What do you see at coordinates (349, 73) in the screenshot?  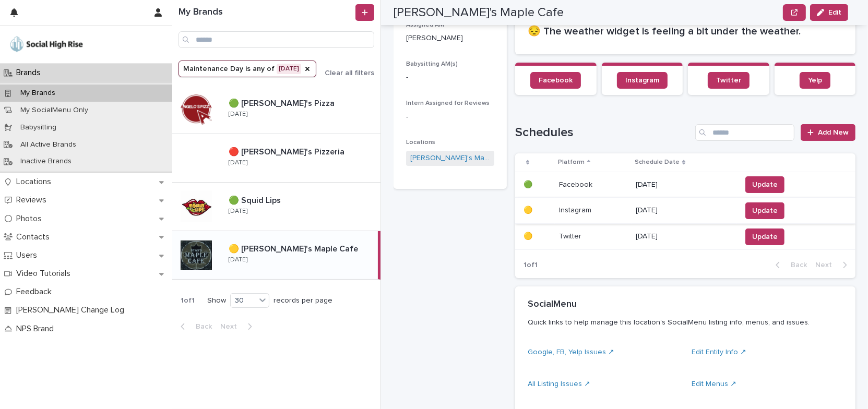 I see `span: Clear all filters` at bounding box center [349, 73].